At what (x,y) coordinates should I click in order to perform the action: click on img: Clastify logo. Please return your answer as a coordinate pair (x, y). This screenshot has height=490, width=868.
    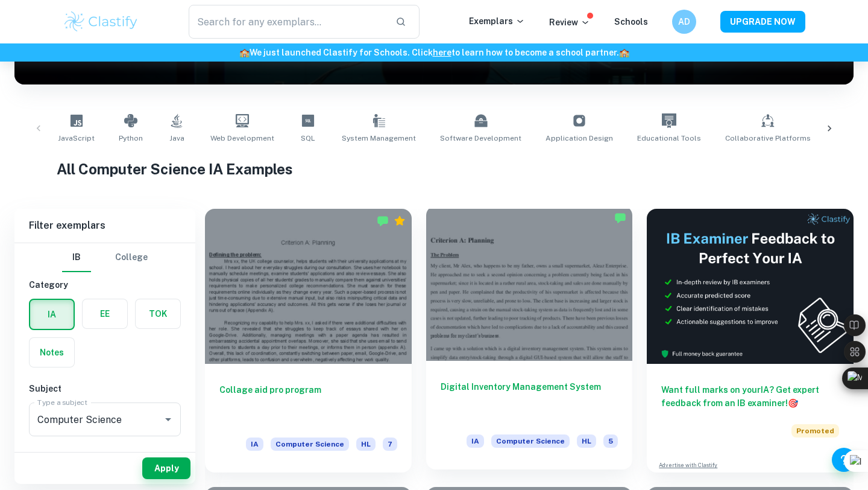
    Looking at the image, I should click on (101, 22).